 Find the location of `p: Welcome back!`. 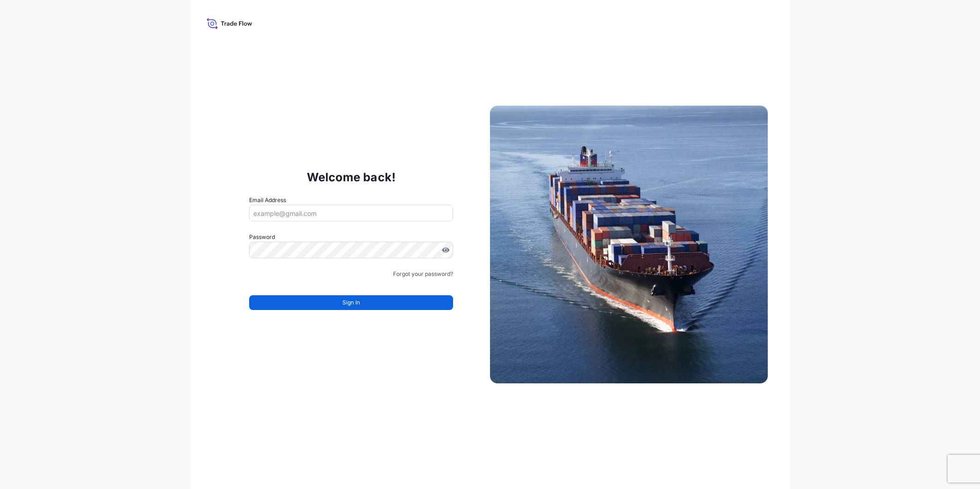

p: Welcome back! is located at coordinates (351, 177).